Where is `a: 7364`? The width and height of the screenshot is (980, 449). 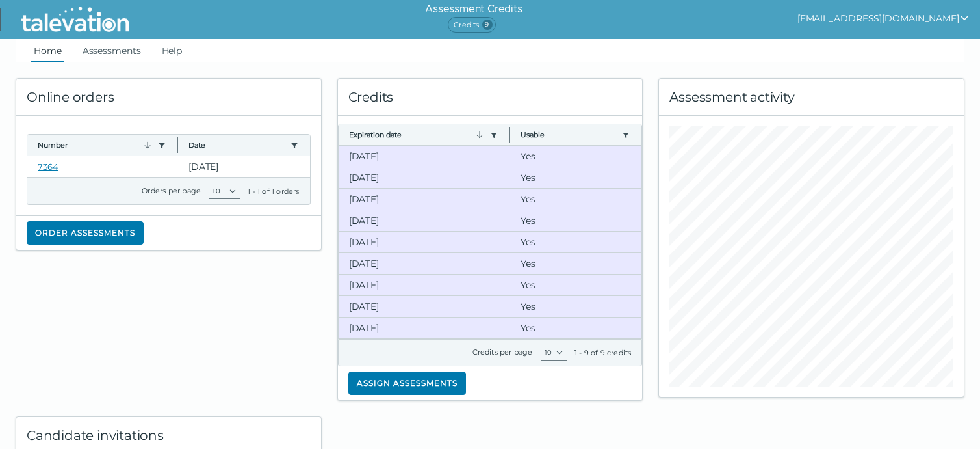 a: 7364 is located at coordinates (48, 167).